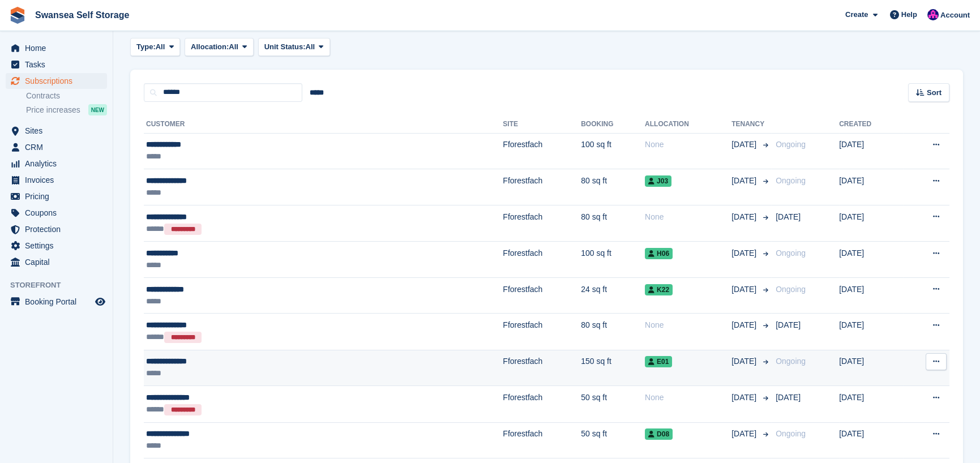 This screenshot has height=463, width=980. What do you see at coordinates (870, 124) in the screenshot?
I see `th: Created` at bounding box center [870, 124].